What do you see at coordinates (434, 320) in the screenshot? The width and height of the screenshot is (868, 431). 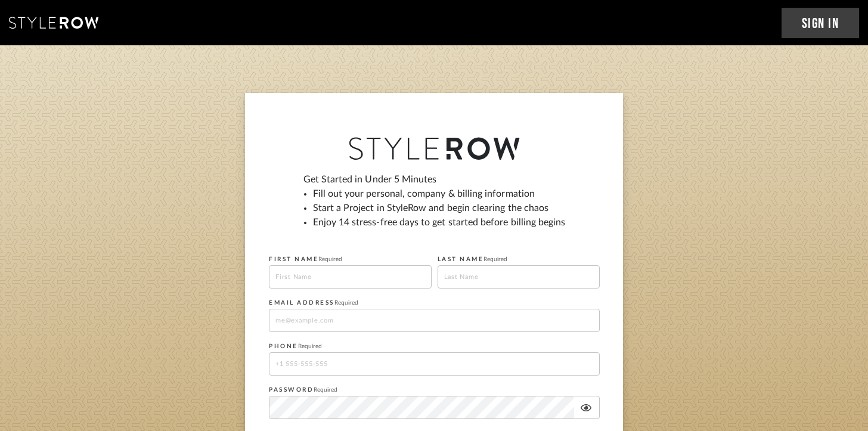 I see `input: me@example.com` at bounding box center [434, 320].